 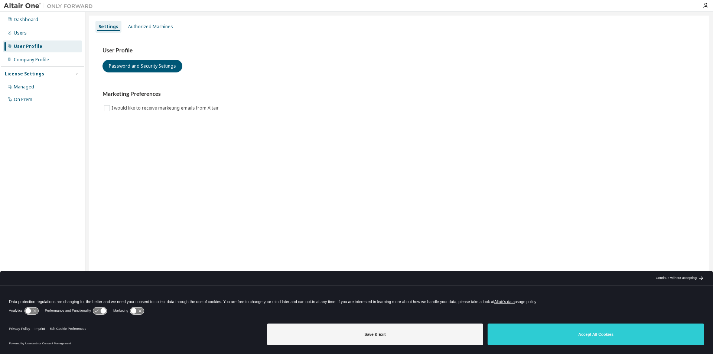 I want to click on div: On Prem, so click(x=23, y=99).